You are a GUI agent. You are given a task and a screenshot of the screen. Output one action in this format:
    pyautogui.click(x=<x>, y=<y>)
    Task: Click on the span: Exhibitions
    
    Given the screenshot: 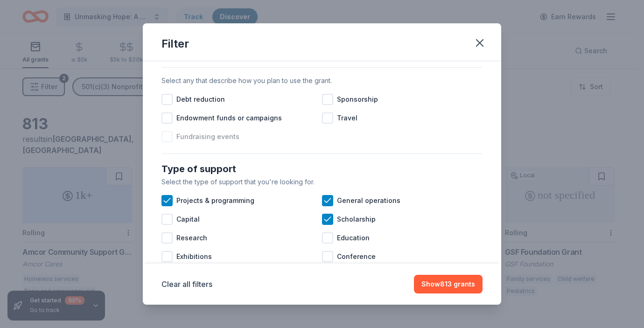 What is the action you would take?
    pyautogui.click(x=194, y=257)
    